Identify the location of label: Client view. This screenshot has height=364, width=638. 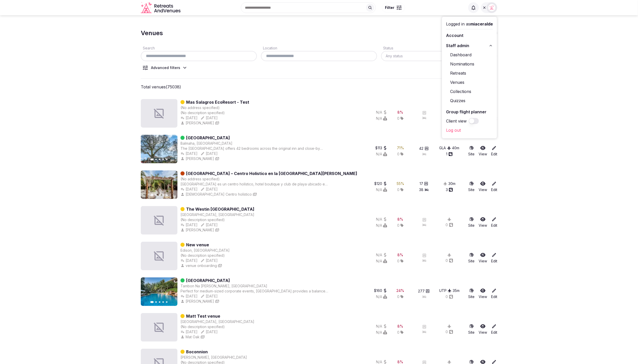
(456, 121).